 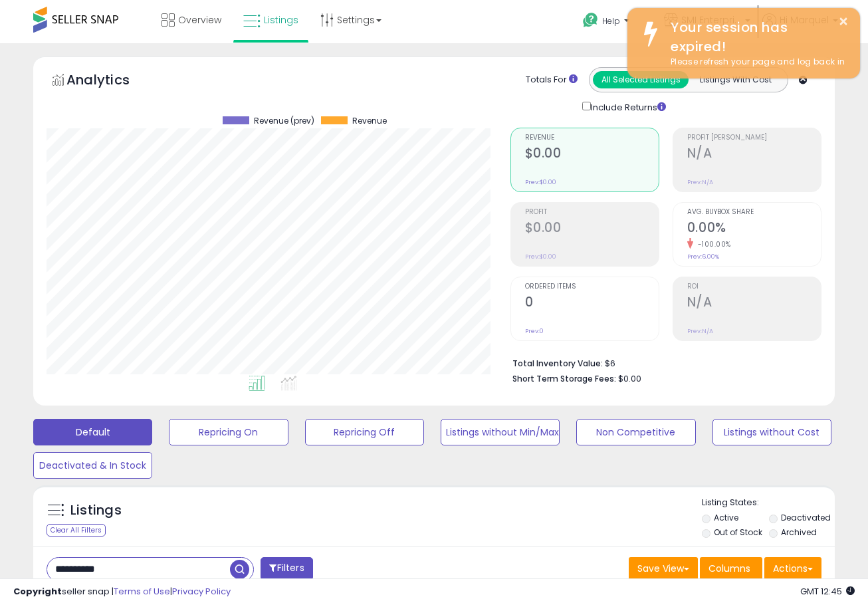 What do you see at coordinates (768, 502) in the screenshot?
I see `p: Listing States:` at bounding box center [768, 502].